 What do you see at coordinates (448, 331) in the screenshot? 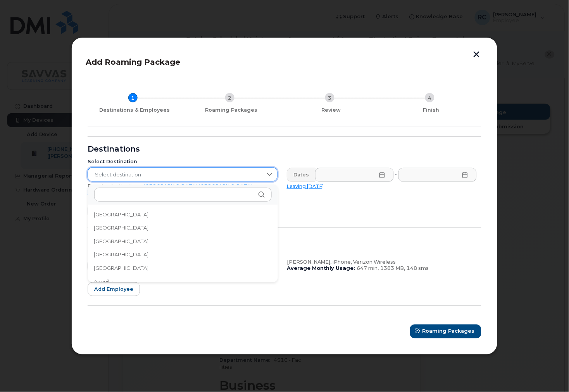
I see `span: Roaming Packages` at bounding box center [448, 331].